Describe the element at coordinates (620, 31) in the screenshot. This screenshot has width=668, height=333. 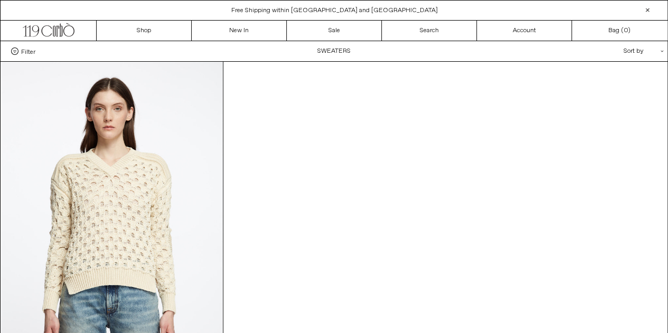
I see `a: Bag ()` at that location.